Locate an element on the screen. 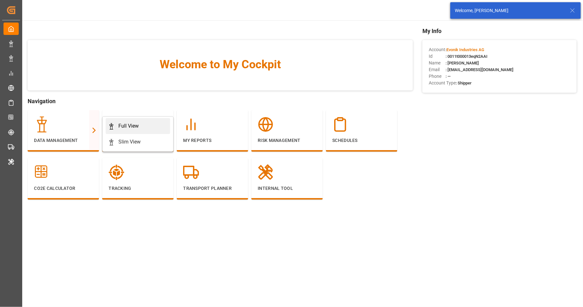 The height and width of the screenshot is (307, 583). div: Slim View is located at coordinates (129, 142).